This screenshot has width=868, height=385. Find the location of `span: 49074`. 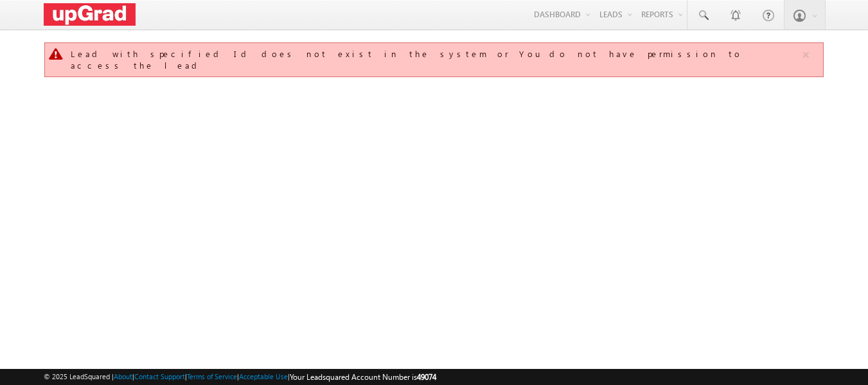

span: 49074 is located at coordinates (427, 377).